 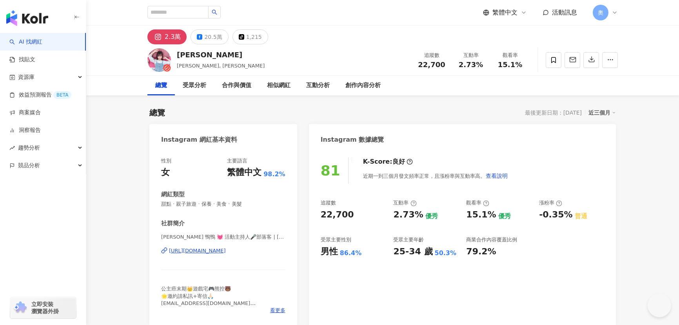 What do you see at coordinates (436, 176) in the screenshot?
I see `div: 近期一到三個月發文頻率正常，且漲粉率與互動率高。` at bounding box center [436, 176].